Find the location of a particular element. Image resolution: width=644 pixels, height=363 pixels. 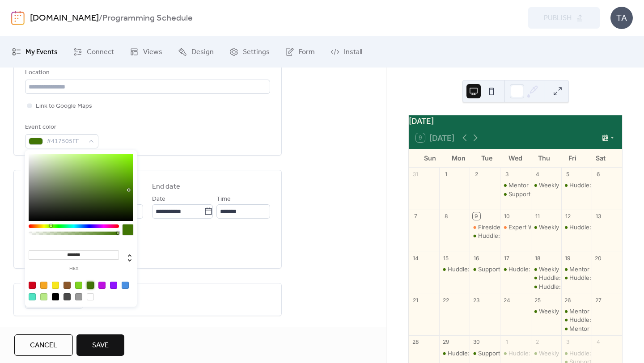

b: Programming Schedule is located at coordinates (148, 19).